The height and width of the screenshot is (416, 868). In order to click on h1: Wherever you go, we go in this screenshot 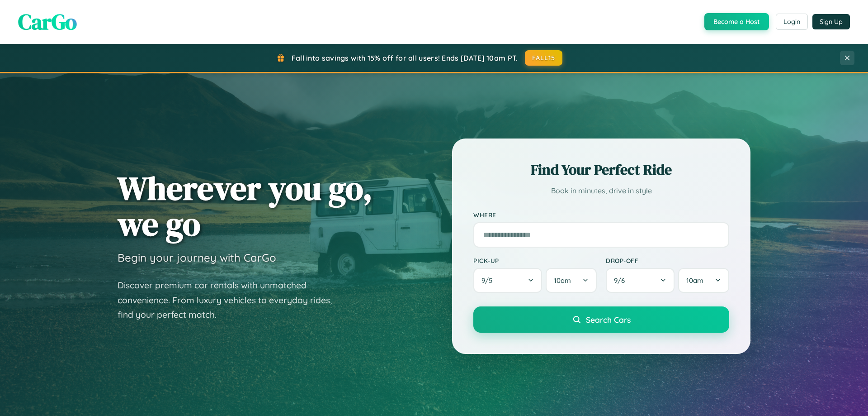, I will do `click(245, 206)`.